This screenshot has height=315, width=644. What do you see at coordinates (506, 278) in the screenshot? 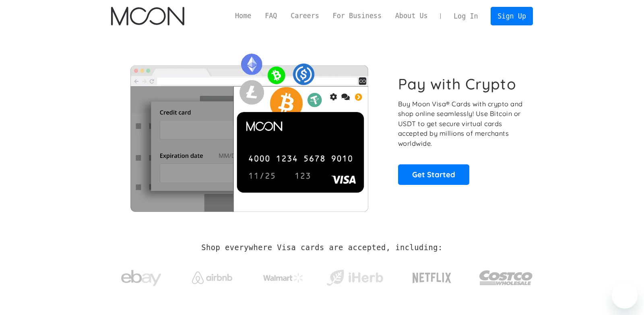
I see `img: Costco` at bounding box center [506, 278].